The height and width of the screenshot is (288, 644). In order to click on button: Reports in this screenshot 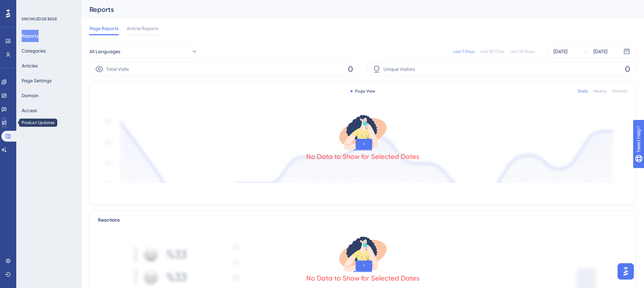, I will do `click(30, 36)`.